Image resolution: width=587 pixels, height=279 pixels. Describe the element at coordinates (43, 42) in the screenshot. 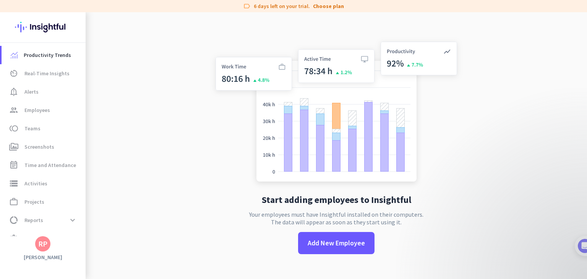

I see `button: Messages` at that location.